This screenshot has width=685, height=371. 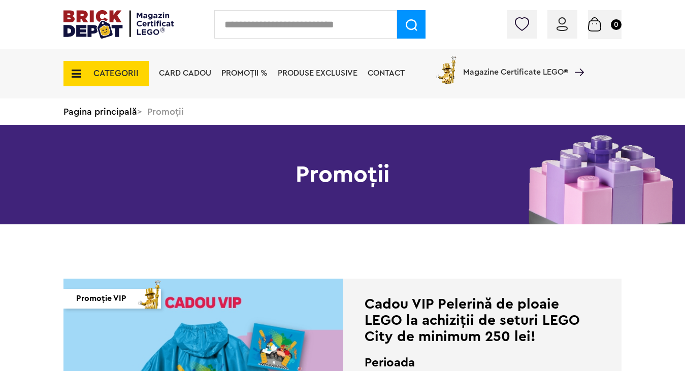 What do you see at coordinates (185, 73) in the screenshot?
I see `span: Card Cadou` at bounding box center [185, 73].